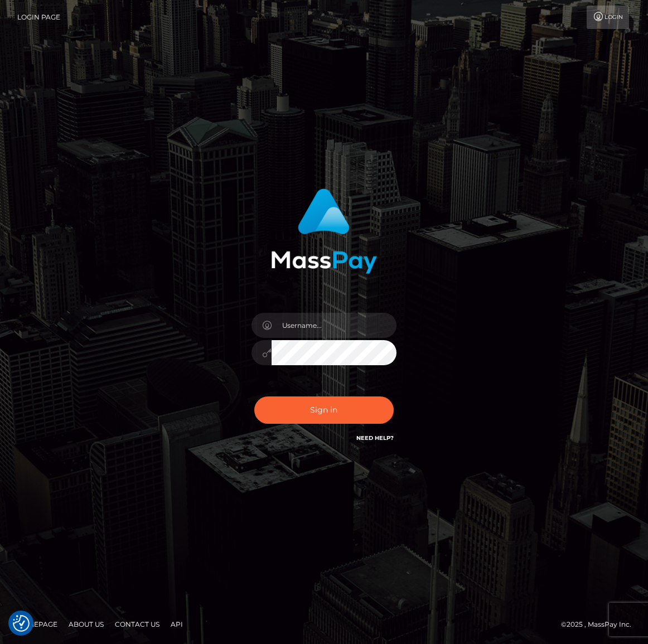  Describe the element at coordinates (176, 623) in the screenshot. I see `a: API` at that location.